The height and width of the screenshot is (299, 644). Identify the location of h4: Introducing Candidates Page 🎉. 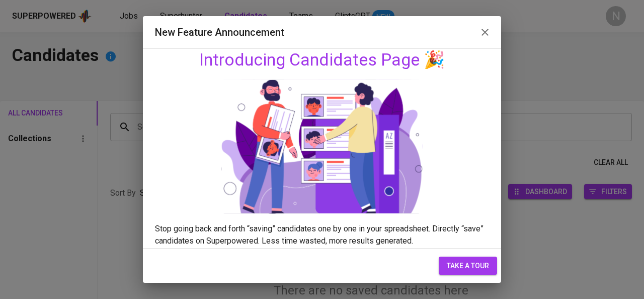
(322, 60).